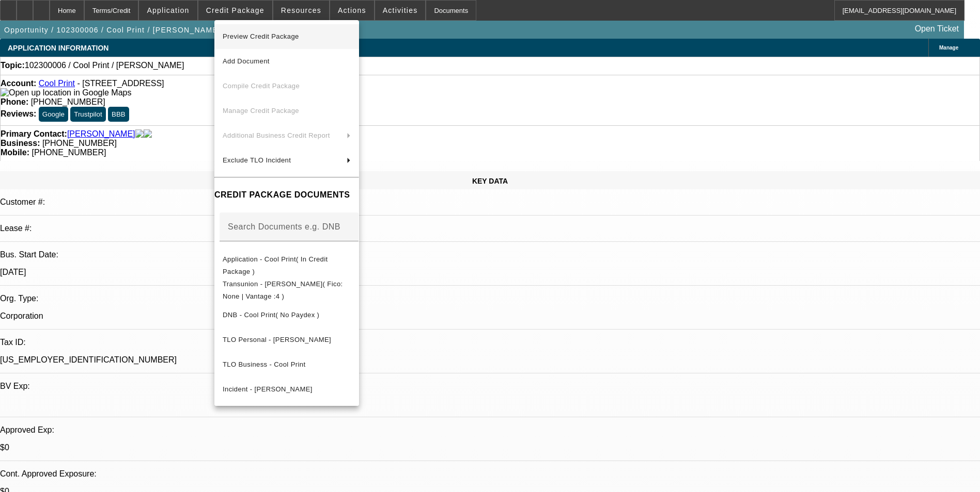 Image resolution: width=980 pixels, height=492 pixels. Describe the element at coordinates (264, 365) in the screenshot. I see `span: TLO Business - Cool Print` at that location.